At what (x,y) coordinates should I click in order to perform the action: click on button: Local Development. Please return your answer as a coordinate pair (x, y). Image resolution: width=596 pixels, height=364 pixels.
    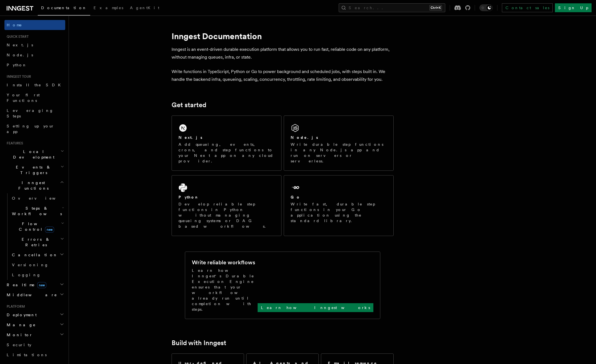
    Looking at the image, I should click on (35, 154).